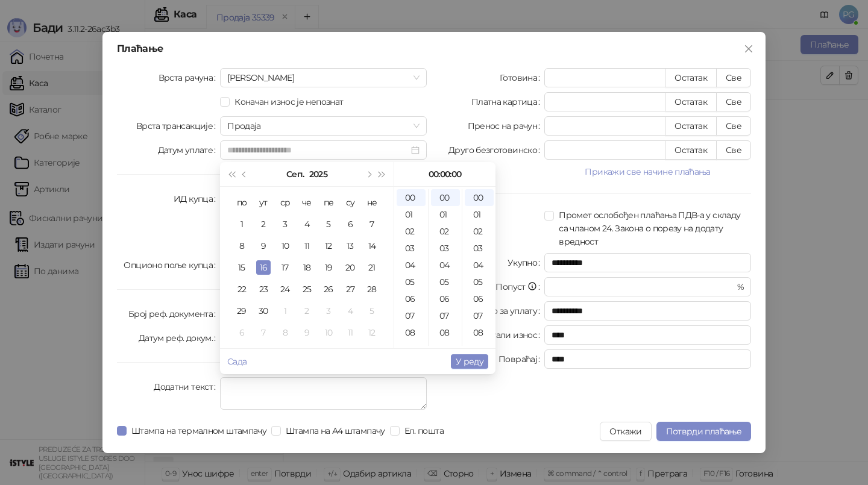  Describe the element at coordinates (372, 289) in the screenshot. I see `td: 2025-09-28` at that location.